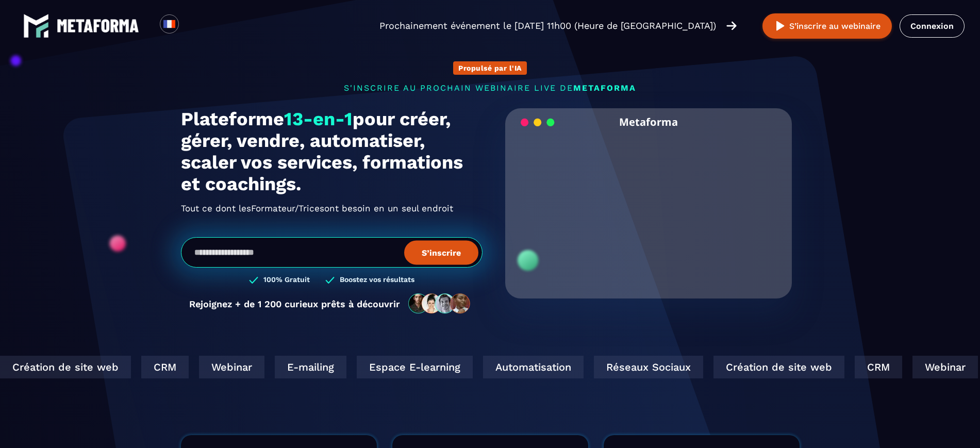 The width and height of the screenshot is (980, 448). What do you see at coordinates (442, 252) in the screenshot?
I see `button: S’inscrire` at bounding box center [442, 252].